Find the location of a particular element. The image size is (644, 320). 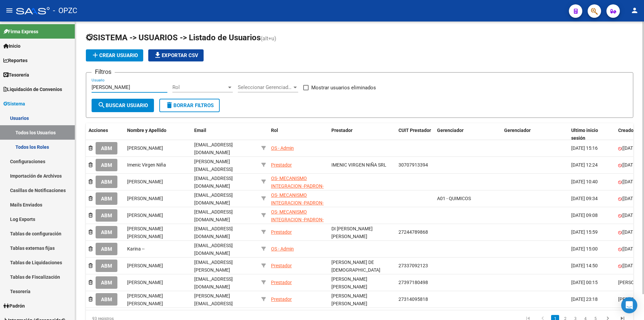

span: Reportes is located at coordinates (15, 60).